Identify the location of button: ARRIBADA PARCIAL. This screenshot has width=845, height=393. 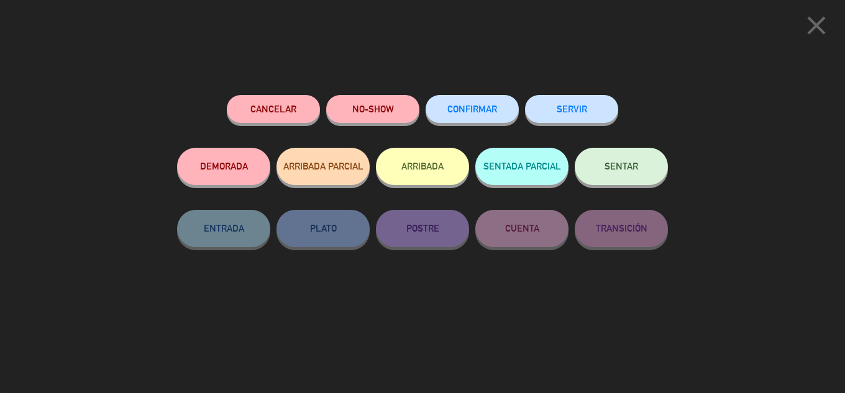
(323, 166).